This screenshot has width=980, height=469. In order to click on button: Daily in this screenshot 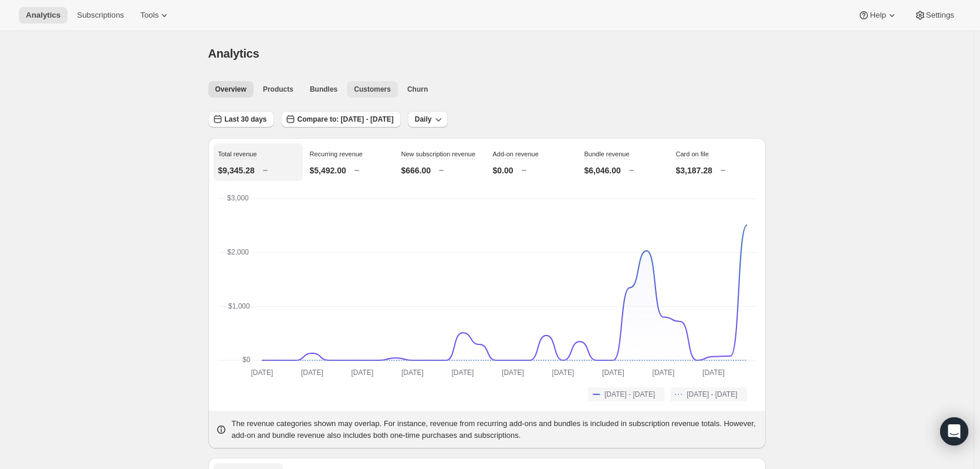, I will do `click(428, 119)`.